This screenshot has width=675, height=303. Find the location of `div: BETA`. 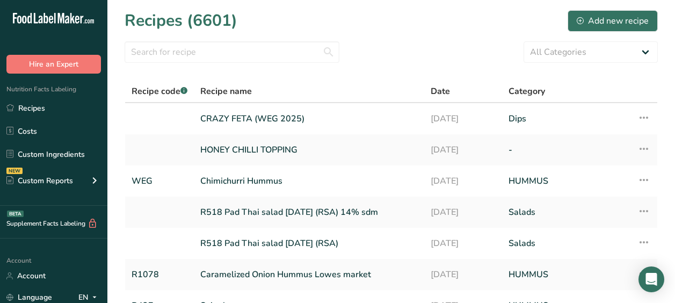

div: BETA is located at coordinates (15, 214).